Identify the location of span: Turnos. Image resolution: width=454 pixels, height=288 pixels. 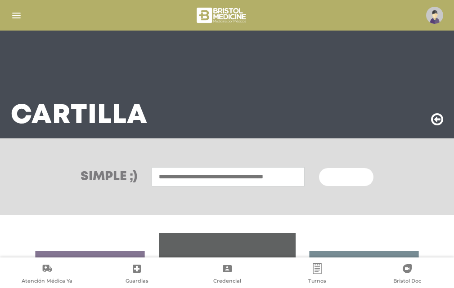
(317, 282).